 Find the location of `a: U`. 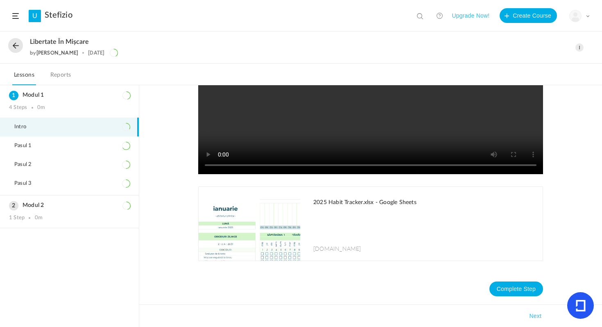

a: U is located at coordinates (35, 16).